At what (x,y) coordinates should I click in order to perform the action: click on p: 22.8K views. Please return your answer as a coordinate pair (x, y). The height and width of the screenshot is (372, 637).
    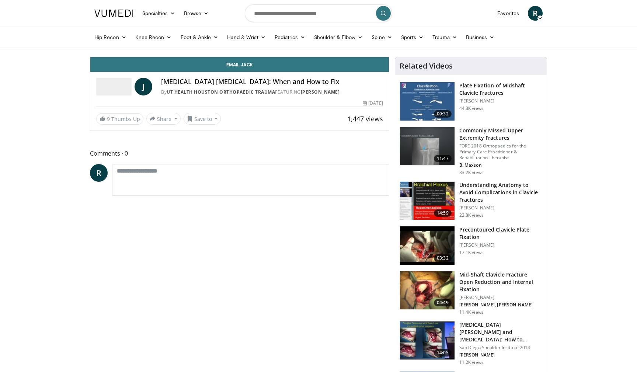
    Looking at the image, I should click on (472, 215).